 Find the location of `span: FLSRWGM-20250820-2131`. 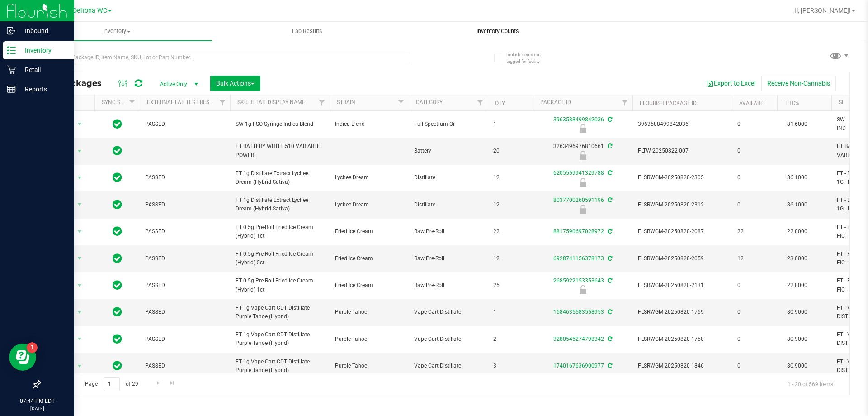

span: FLSRWGM-20250820-2131 is located at coordinates (682, 285).